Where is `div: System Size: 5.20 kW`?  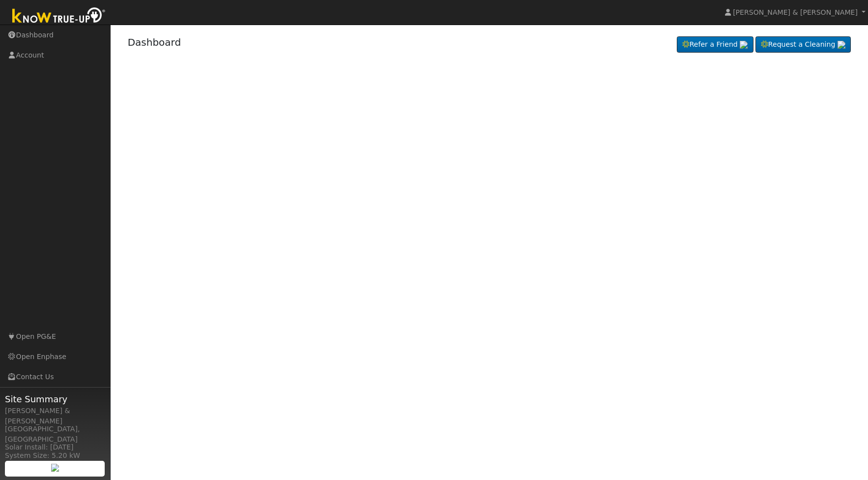
div: System Size: 5.20 kW is located at coordinates (55, 455).